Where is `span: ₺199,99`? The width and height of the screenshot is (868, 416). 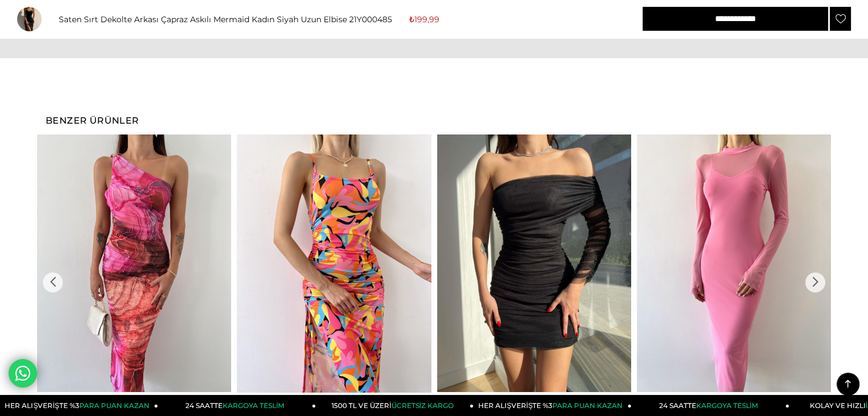
span: ₺199,99 is located at coordinates (425, 19).